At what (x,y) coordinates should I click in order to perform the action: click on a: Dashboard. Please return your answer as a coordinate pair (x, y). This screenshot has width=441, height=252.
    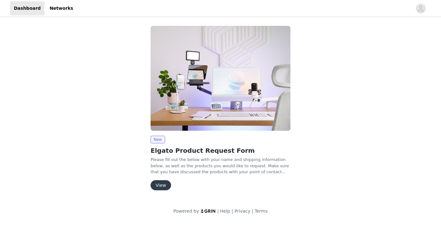
    Looking at the image, I should click on (27, 8).